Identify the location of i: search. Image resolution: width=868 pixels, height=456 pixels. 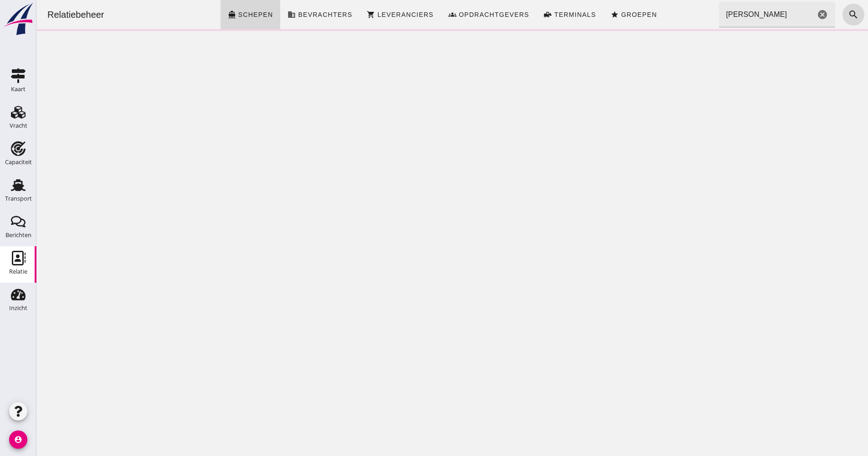
(817, 14).